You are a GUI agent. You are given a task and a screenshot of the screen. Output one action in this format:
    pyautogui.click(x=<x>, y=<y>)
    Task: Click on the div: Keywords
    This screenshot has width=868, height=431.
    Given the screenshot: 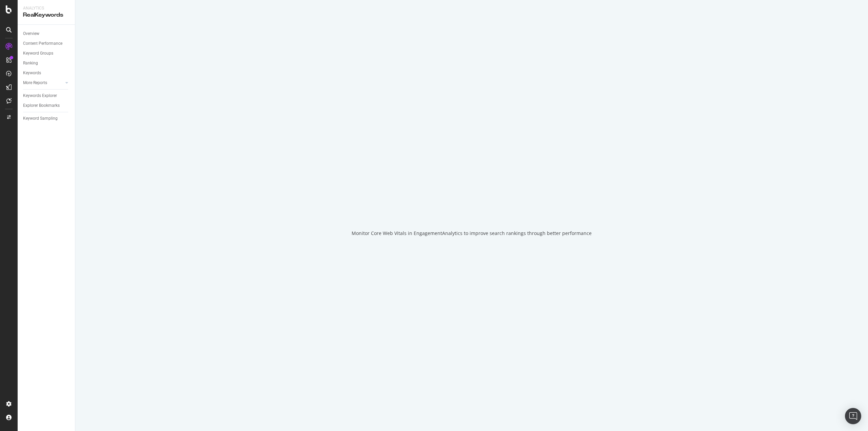 What is the action you would take?
    pyautogui.click(x=32, y=73)
    